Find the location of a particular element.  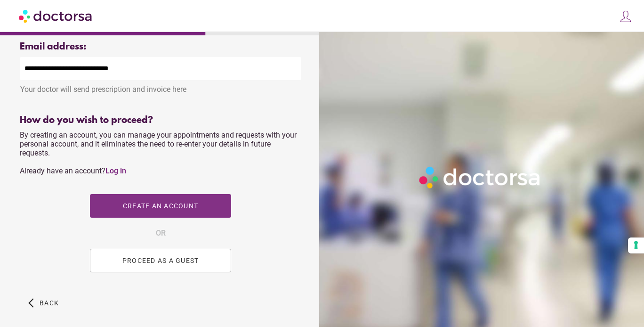

div: Email address: is located at coordinates (160, 47).